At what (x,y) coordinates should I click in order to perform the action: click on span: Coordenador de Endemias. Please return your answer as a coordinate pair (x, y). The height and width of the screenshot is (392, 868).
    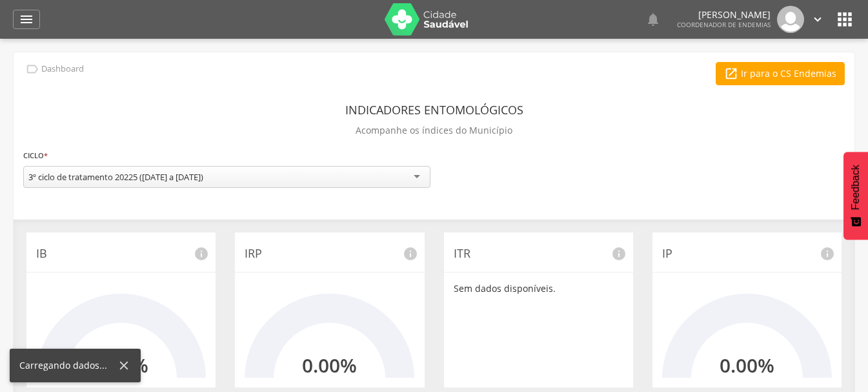
    Looking at the image, I should click on (724, 24).